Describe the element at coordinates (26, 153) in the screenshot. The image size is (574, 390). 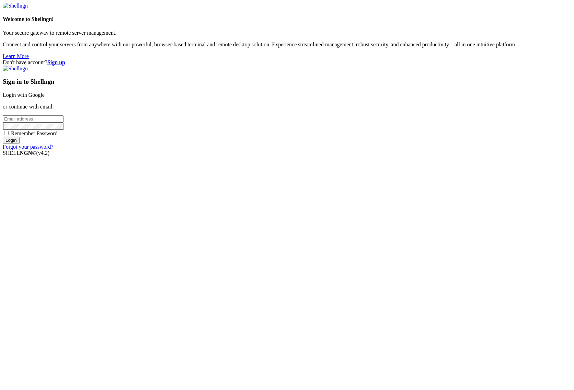
I see `span: SHELL ©` at that location.